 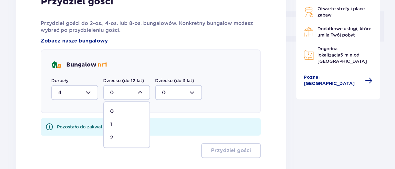 I want to click on p: Przydziel gości do 2-os., 4-os. lub 8-os. bungalowów. Konkretny bungalow możesz wybrać po przydzi..., so click(x=151, y=27).